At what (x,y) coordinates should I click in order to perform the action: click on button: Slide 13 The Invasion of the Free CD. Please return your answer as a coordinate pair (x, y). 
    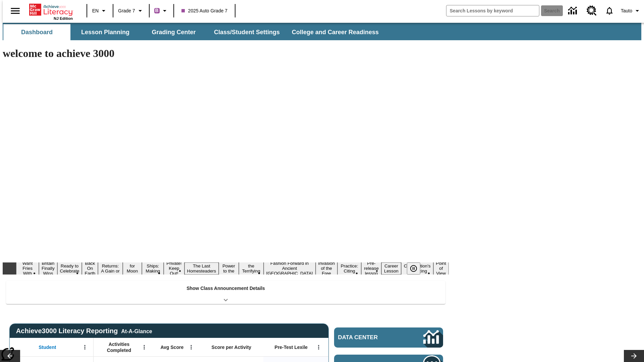
    Looking at the image, I should click on (327, 268).